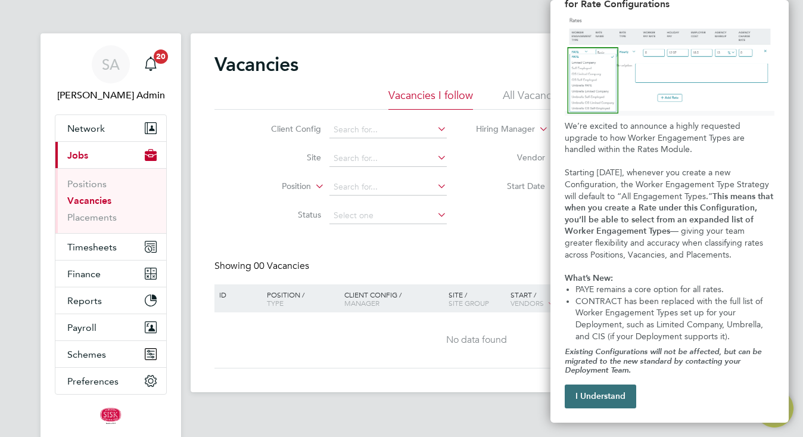 The height and width of the screenshot is (437, 803). What do you see at coordinates (275, 303) in the screenshot?
I see `span: Type` at bounding box center [275, 303].